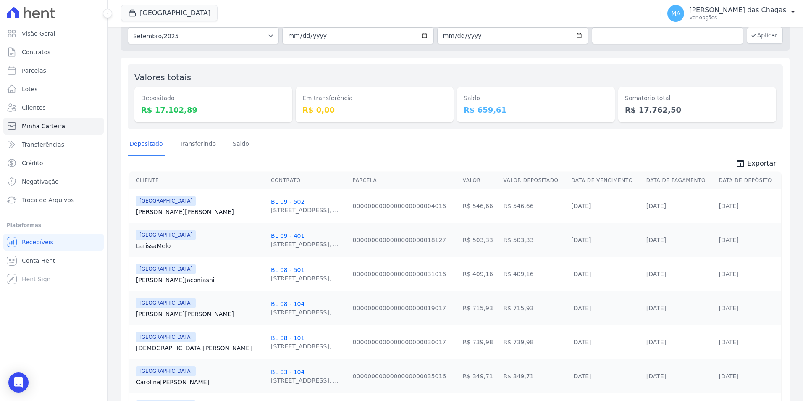 This screenshot has width=803, height=401. I want to click on a: BL 08 - 104, so click(288, 304).